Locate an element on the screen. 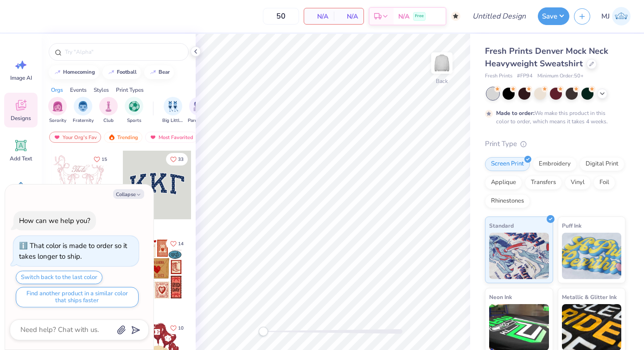  span: 15 is located at coordinates (104, 159).